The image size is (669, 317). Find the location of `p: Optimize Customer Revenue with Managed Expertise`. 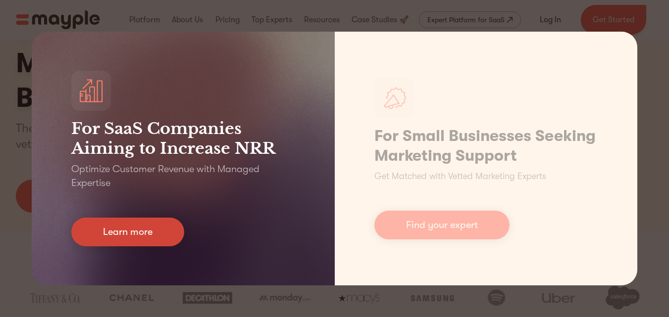

p: Optimize Customer Revenue with Managed Expertise is located at coordinates (183, 176).